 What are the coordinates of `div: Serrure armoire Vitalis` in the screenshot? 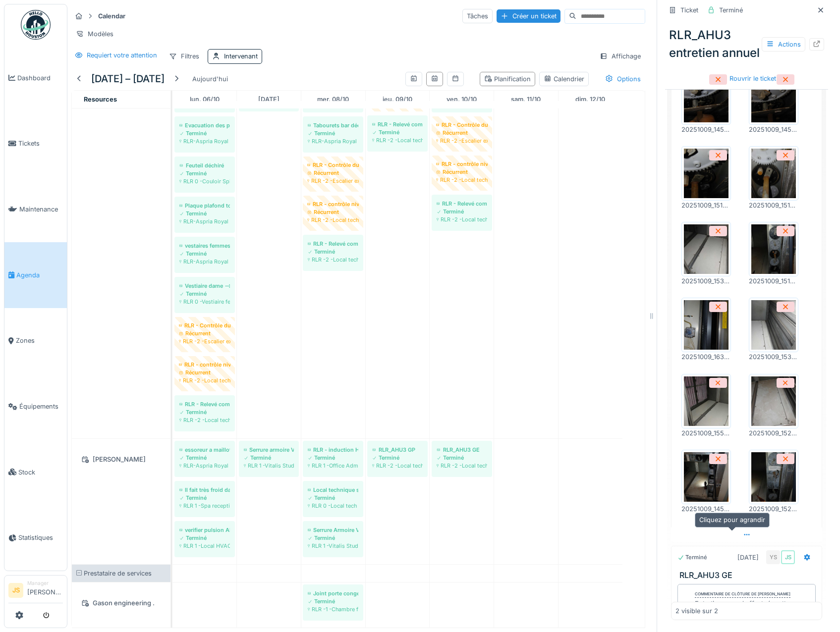 It's located at (268, 449).